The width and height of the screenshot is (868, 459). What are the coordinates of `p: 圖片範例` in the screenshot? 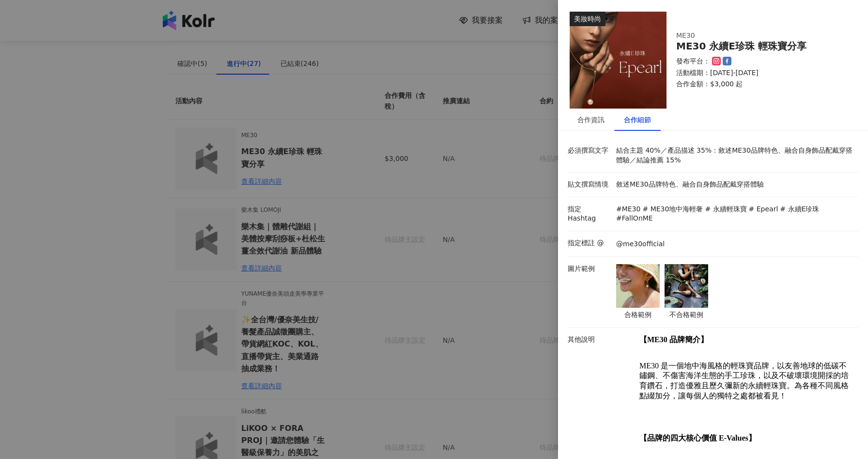 It's located at (590, 269).